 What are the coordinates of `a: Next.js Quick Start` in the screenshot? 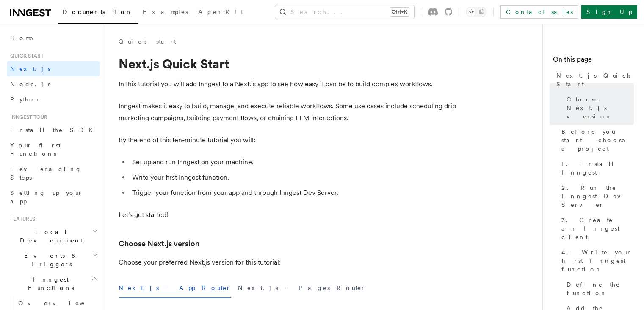 It's located at (594, 80).